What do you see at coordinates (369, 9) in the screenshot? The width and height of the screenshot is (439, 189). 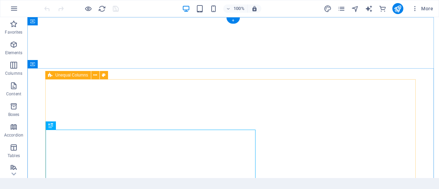 I see `button: text_generator` at bounding box center [369, 9].